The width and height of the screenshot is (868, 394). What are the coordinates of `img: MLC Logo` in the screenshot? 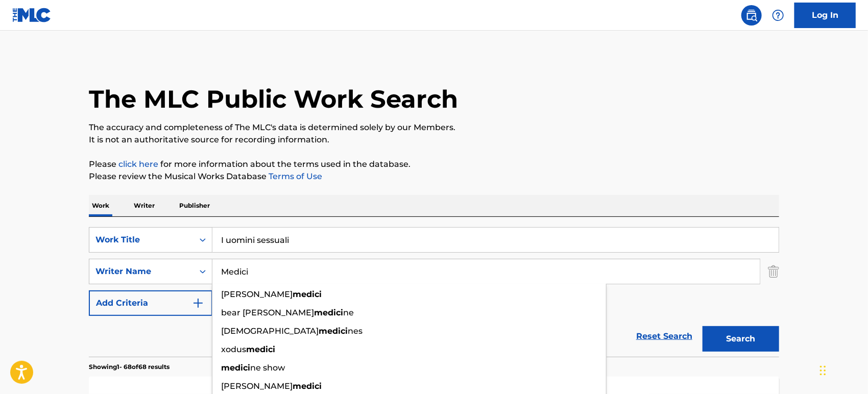 It's located at (32, 15).